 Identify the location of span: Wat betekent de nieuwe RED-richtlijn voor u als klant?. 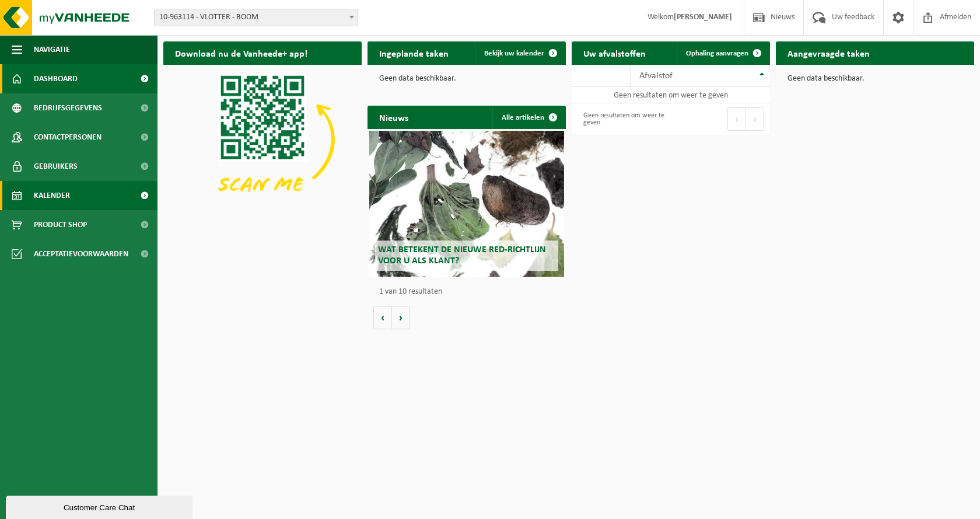
(462, 255).